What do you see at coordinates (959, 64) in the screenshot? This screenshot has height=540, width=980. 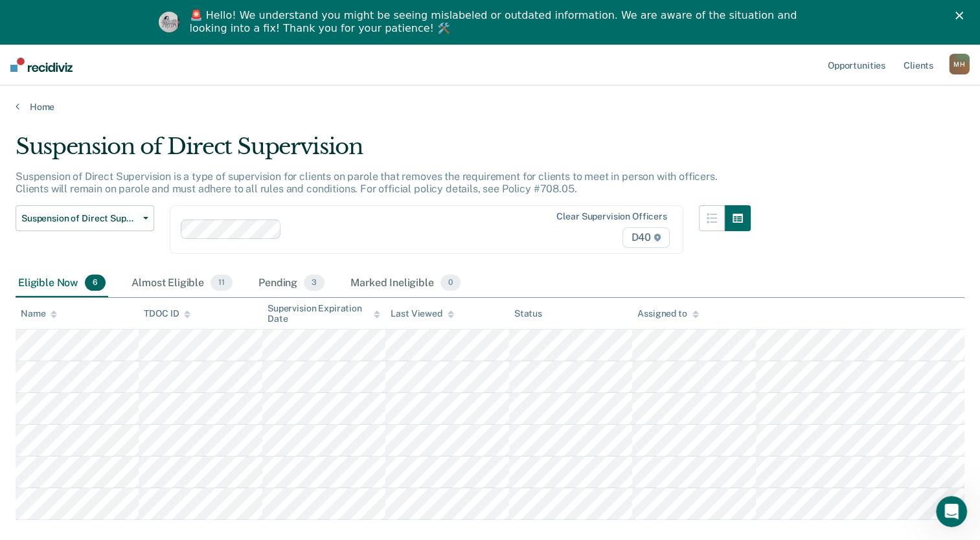 I see `button: MH` at bounding box center [959, 64].